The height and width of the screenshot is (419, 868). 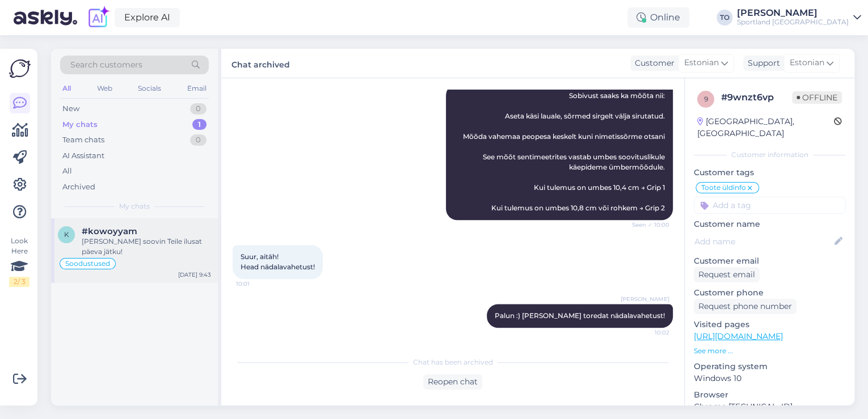 I want to click on span: Search customers, so click(x=106, y=65).